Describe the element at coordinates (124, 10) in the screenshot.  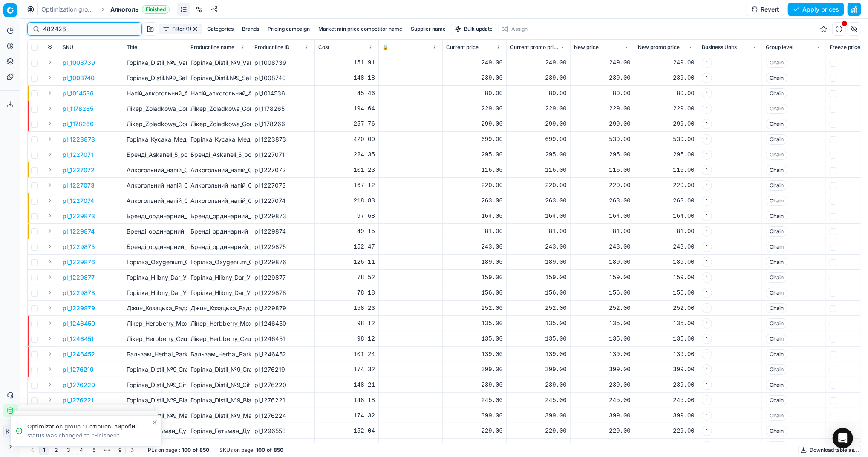
I see `span: Алкоголь` at that location.